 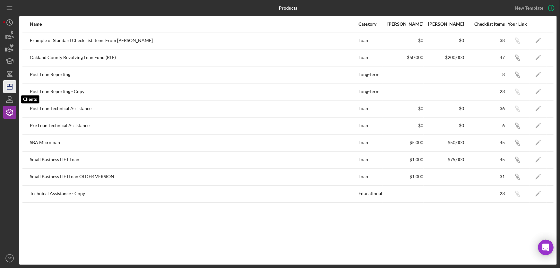 I want to click on div: Post Loan Technical Assistance, so click(x=194, y=109).